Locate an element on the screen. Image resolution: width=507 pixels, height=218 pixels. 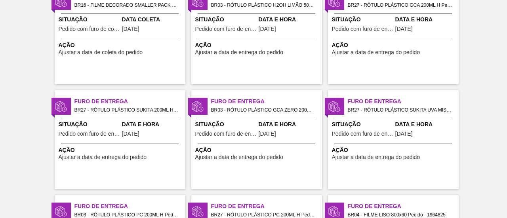
span: BR27 - RÓTULO PLÁSTICO SUKITA UVA MISTA 200ML H Pedido - 1986108 is located at coordinates (400, 110).